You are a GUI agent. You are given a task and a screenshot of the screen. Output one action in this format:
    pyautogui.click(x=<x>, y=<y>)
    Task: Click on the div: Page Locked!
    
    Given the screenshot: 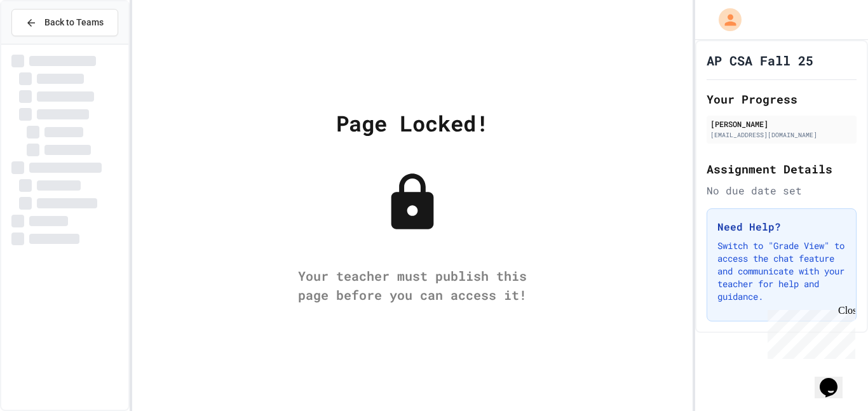 What is the action you would take?
    pyautogui.click(x=412, y=123)
    